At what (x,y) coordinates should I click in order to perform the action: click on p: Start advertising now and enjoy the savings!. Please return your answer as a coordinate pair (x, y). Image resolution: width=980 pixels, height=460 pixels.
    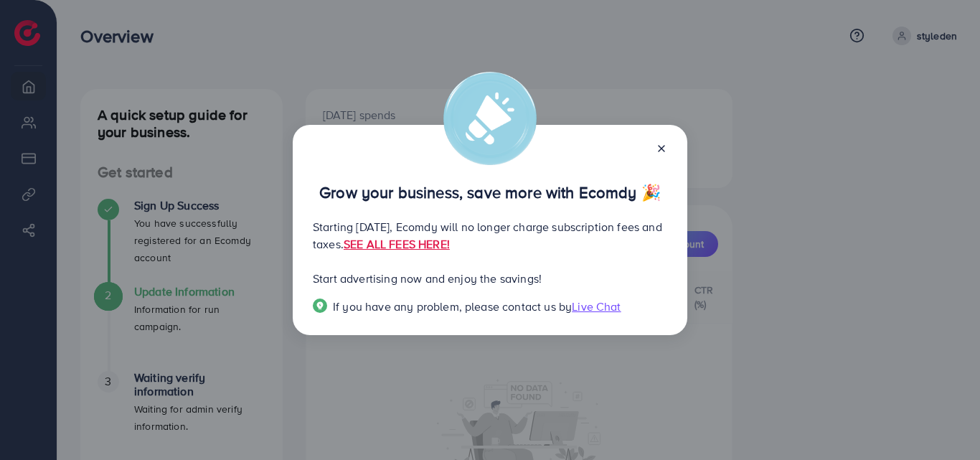
    Looking at the image, I should click on (490, 279).